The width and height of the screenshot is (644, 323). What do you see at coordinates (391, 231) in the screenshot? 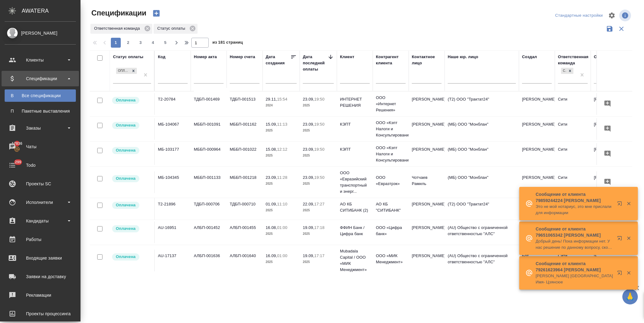
I see `p: ООО «Цифра банк»` at bounding box center [391, 231].